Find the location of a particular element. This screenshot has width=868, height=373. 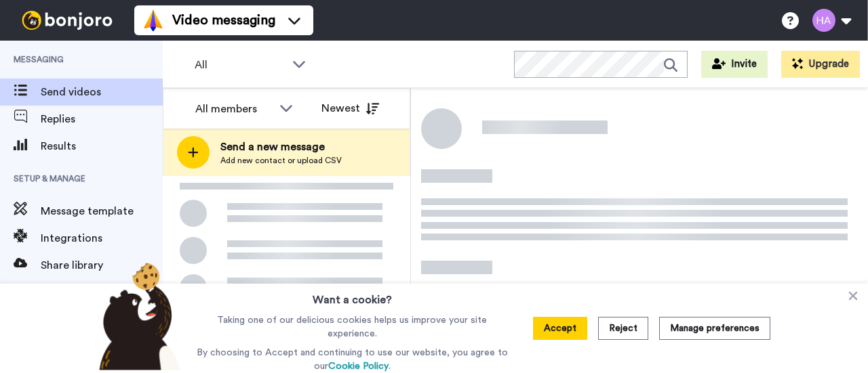

button: Invite is located at coordinates (735, 65).